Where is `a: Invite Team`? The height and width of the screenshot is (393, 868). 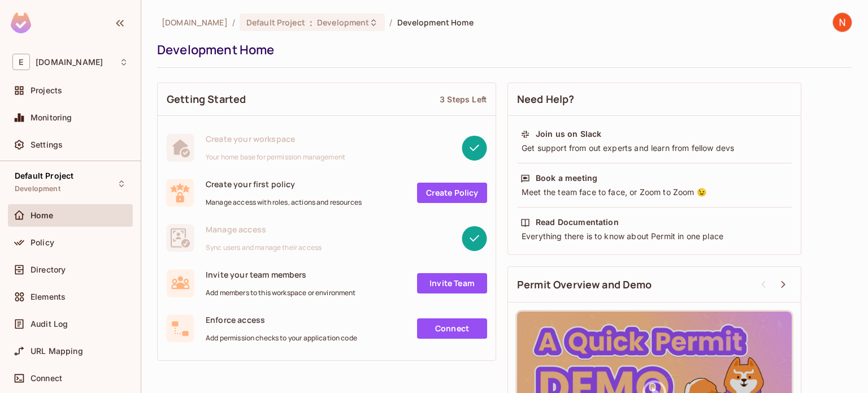
a: Invite Team is located at coordinates (452, 284).